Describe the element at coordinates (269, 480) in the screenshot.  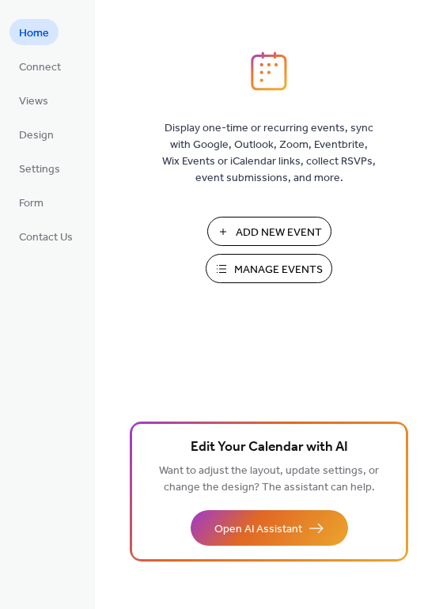
I see `span: Want to adjust the layout, update settings, or change the design? The assistant can help.` at that location.